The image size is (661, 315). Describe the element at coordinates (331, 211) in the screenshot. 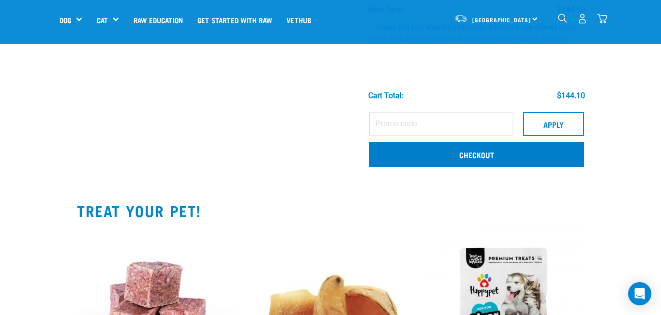

I see `h2: TREAT YOUR PET!` at that location.